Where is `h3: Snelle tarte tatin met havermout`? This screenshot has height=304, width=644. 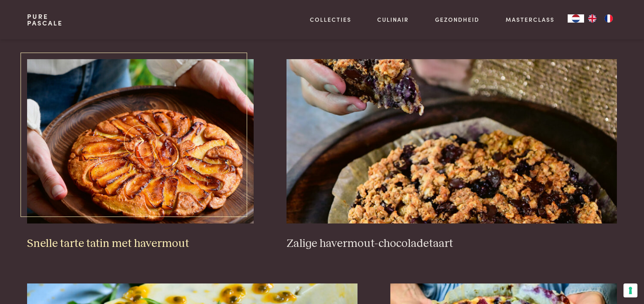 h3: Snelle tarte tatin met havermout is located at coordinates (141, 244).